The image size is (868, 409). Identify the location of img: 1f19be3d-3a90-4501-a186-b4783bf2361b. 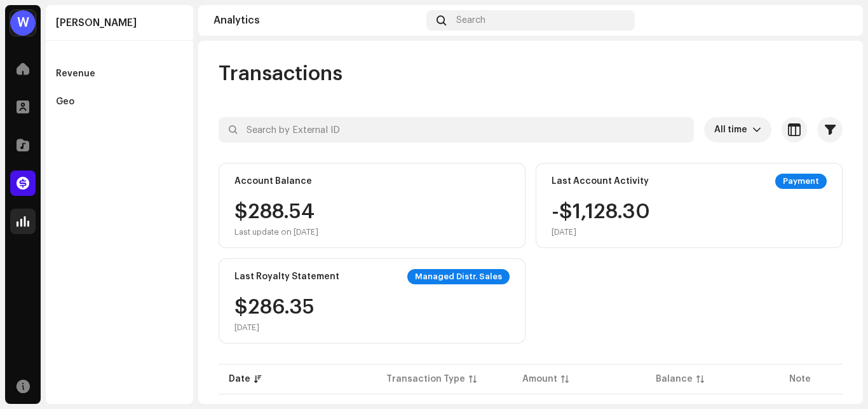
(838, 21).